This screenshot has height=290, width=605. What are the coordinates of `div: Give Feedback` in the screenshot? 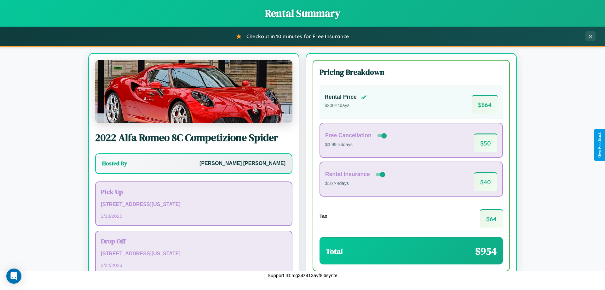 It's located at (600, 145).